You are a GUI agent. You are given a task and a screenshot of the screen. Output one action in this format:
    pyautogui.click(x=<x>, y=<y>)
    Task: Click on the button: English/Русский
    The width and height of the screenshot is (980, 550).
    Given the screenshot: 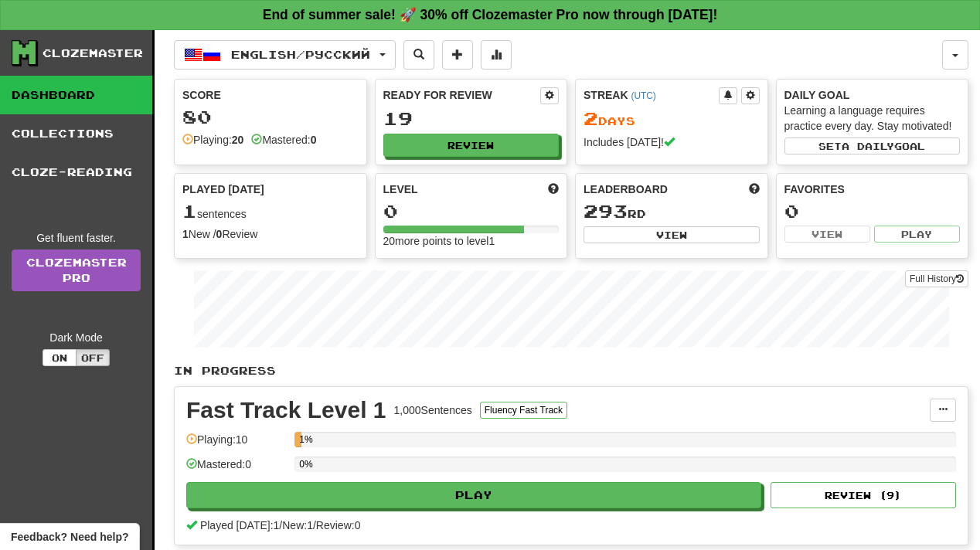 What is the action you would take?
    pyautogui.click(x=285, y=55)
    